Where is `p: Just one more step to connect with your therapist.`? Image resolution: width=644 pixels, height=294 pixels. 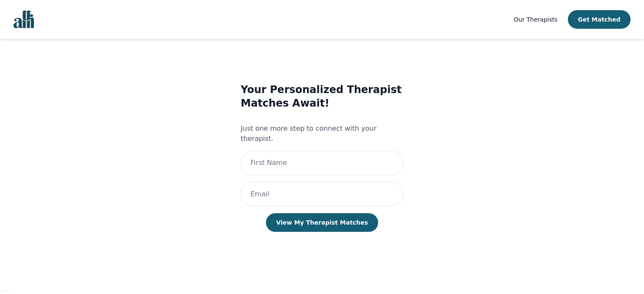 p: Just one more step to connect with your therapist. is located at coordinates (322, 134).